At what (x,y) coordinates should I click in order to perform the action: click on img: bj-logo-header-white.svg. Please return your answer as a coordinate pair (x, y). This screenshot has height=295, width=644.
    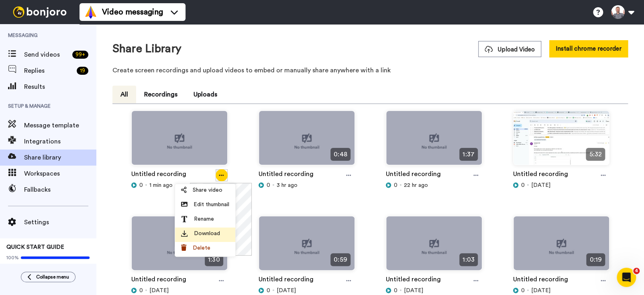
    Looking at the image, I should click on (40, 12).